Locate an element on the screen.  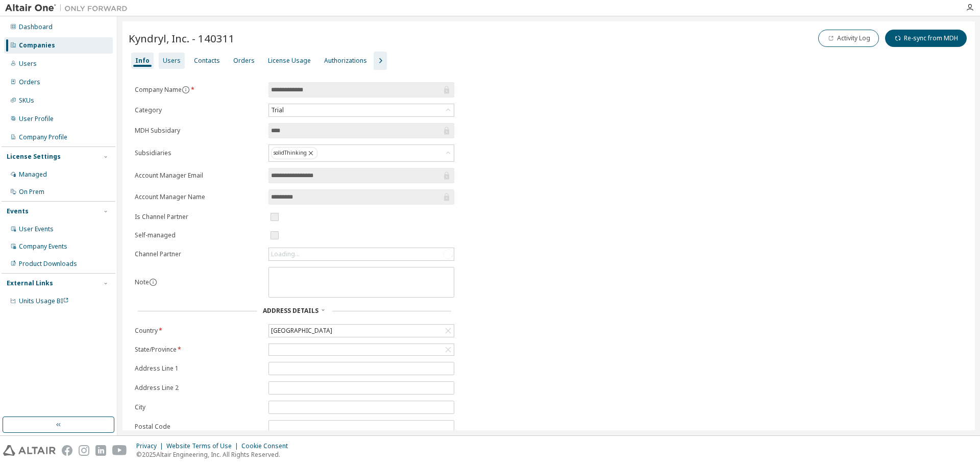
label: MDH Subsidary is located at coordinates (198, 131).